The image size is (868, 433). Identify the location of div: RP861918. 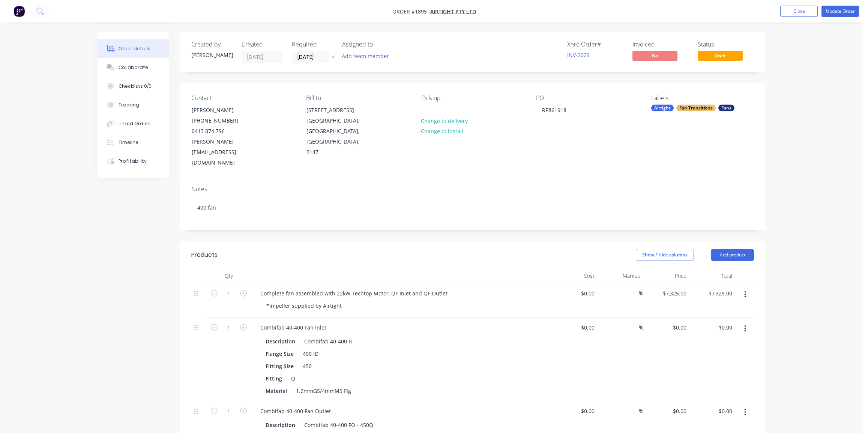
(554, 110).